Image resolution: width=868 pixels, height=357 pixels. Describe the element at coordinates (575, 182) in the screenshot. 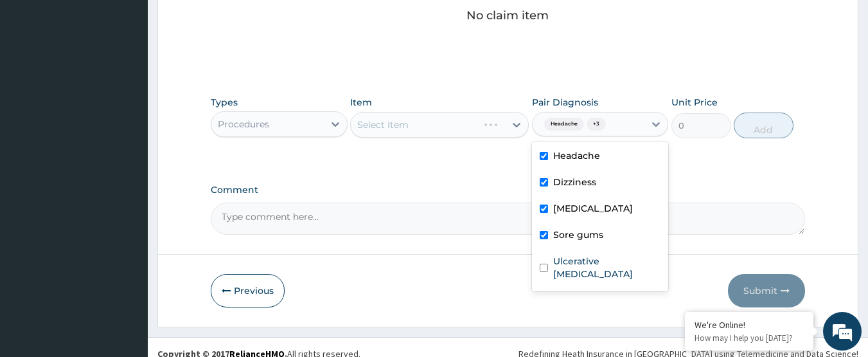

I see `label: Dizziness` at that location.